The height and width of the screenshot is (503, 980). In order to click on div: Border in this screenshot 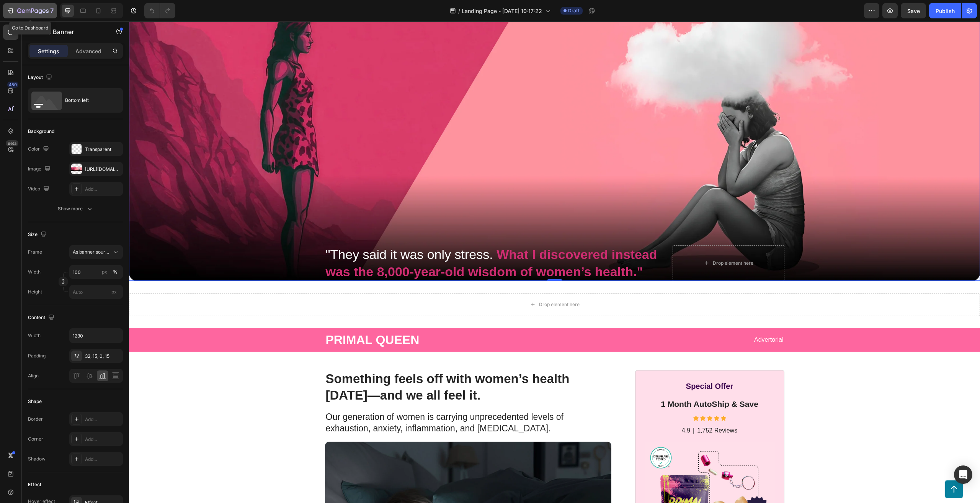, I will do `click(35, 419)`.